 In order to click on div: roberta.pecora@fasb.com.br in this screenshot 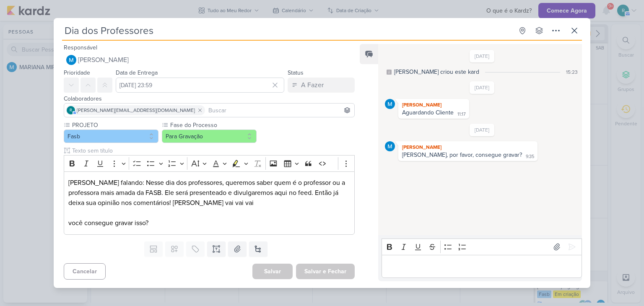, I will do `click(71, 110)`.